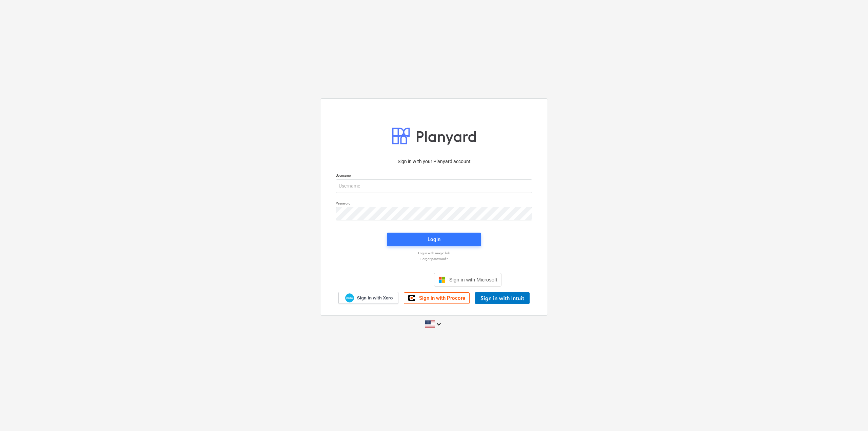 The height and width of the screenshot is (431, 868). What do you see at coordinates (434, 161) in the screenshot?
I see `p: Sign in with your Planyard account` at bounding box center [434, 161].